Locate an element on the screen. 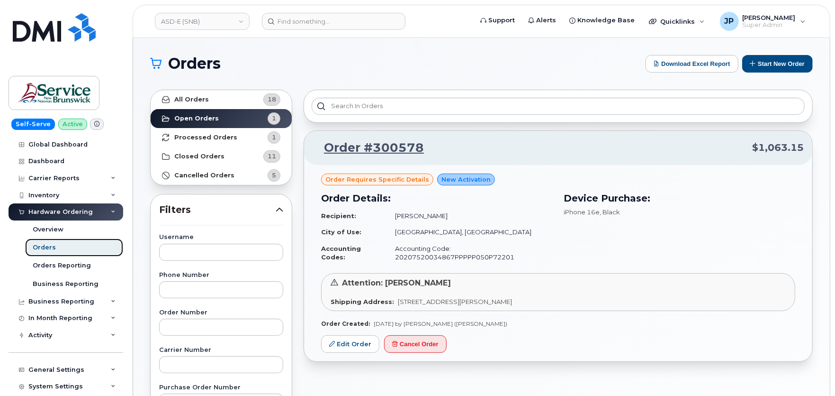  strong: Cancelled Orders is located at coordinates (204, 175).